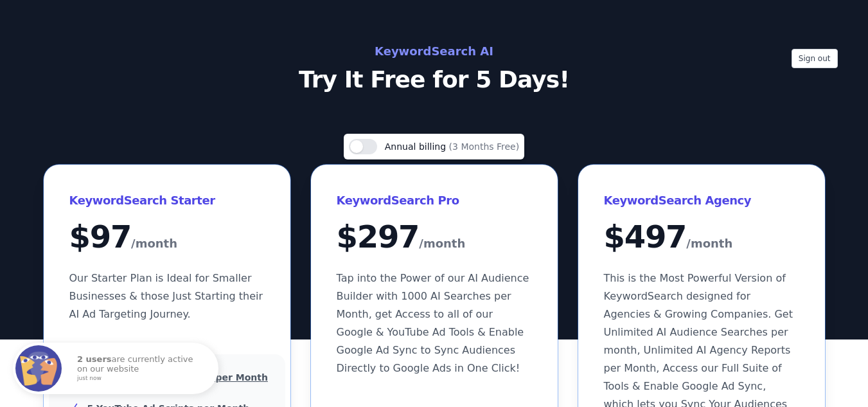  Describe the element at coordinates (167, 200) in the screenshot. I see `h3: KeywordSearch Starter` at that location.